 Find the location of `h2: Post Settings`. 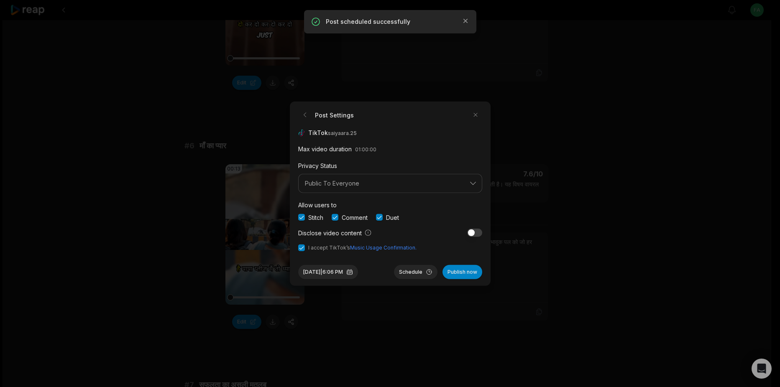

h2: Post Settings is located at coordinates (326, 115).